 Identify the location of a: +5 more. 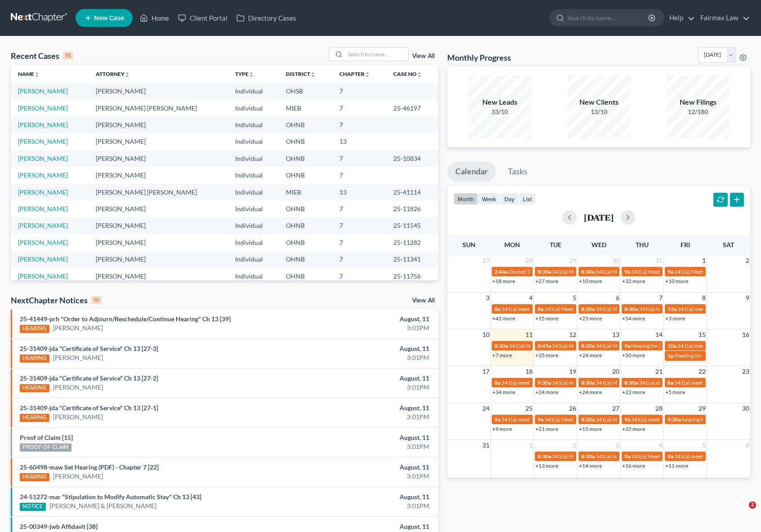
(675, 392).